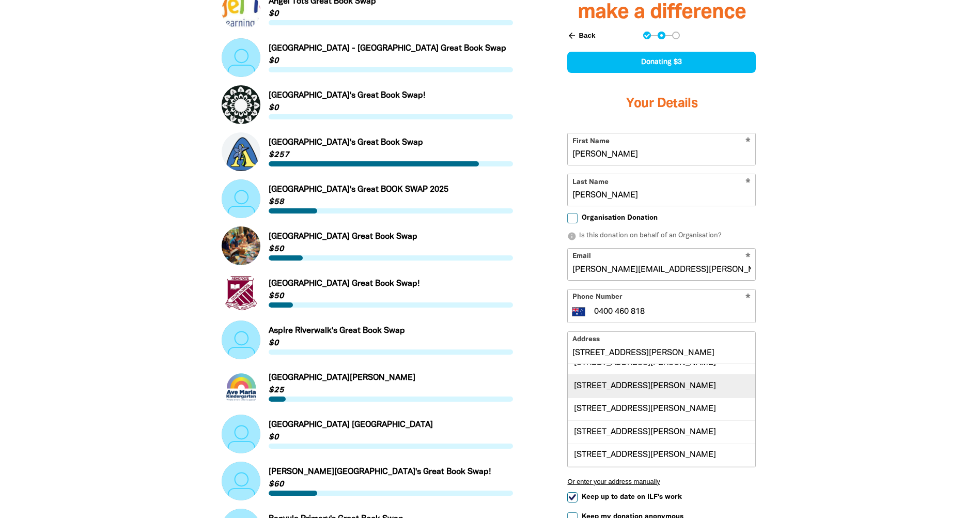  I want to click on i: Required, so click(748, 298).